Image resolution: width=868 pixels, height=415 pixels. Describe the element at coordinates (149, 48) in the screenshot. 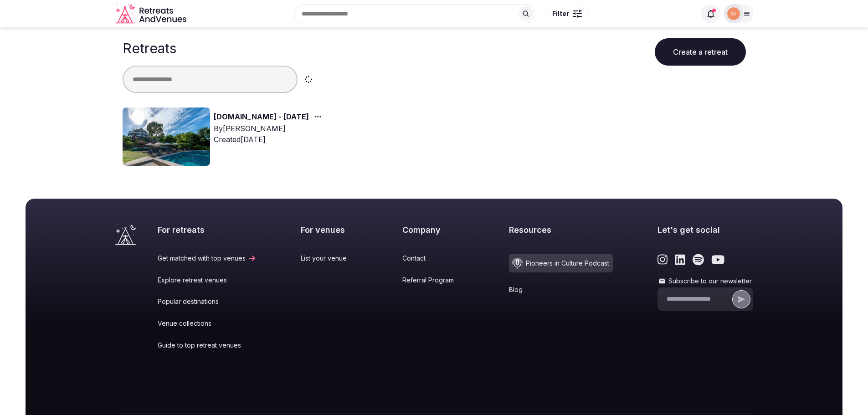

I see `h1: Retreats` at that location.